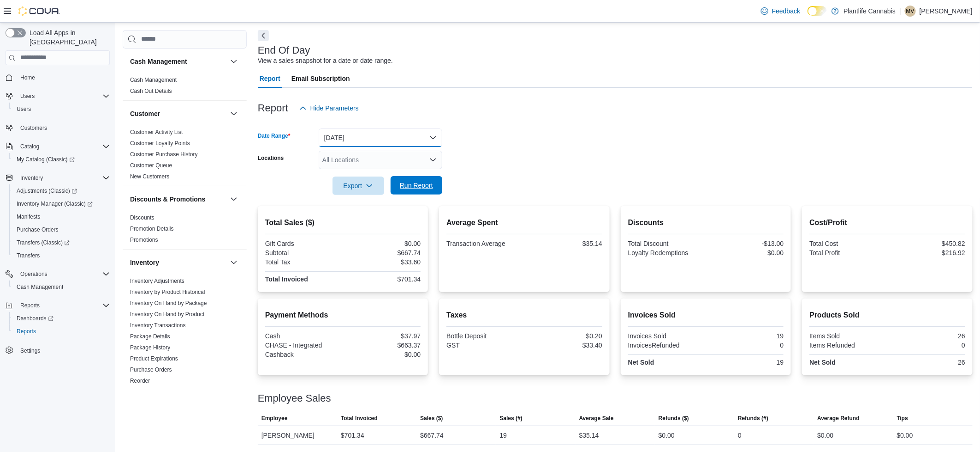  Describe the element at coordinates (58, 274) in the screenshot. I see `button: Operations` at that location.